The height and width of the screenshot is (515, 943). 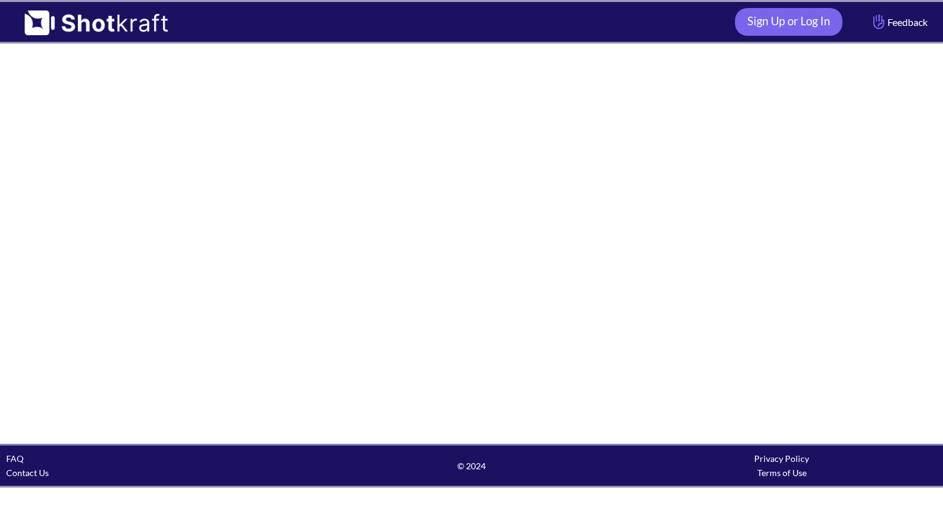 I want to click on div: Privacy Policy, so click(x=781, y=458).